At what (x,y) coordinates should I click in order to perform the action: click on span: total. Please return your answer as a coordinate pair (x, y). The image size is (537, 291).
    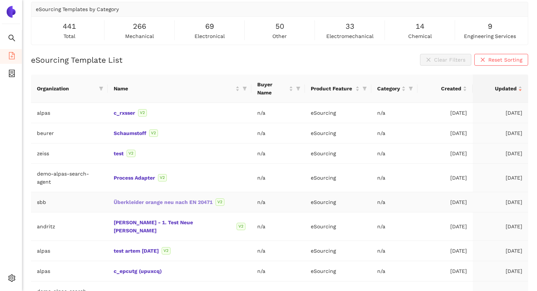
    Looking at the image, I should click on (69, 36).